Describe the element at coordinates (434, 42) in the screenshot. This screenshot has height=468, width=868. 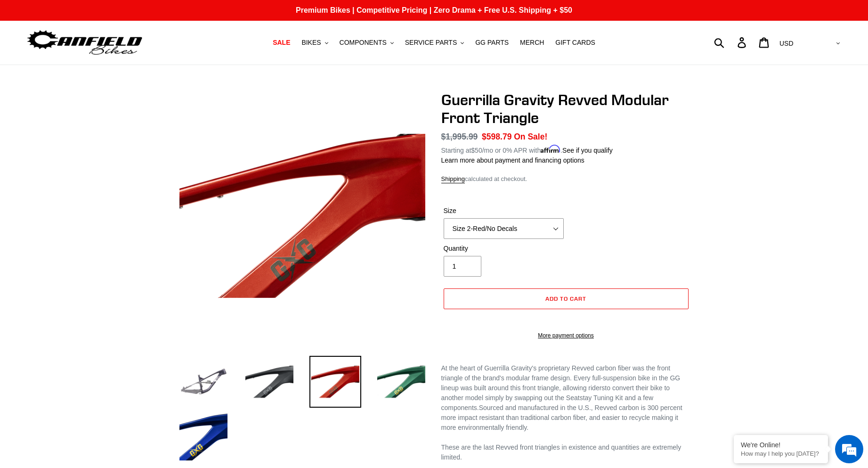
I see `button: SERVICE PARTS` at that location.